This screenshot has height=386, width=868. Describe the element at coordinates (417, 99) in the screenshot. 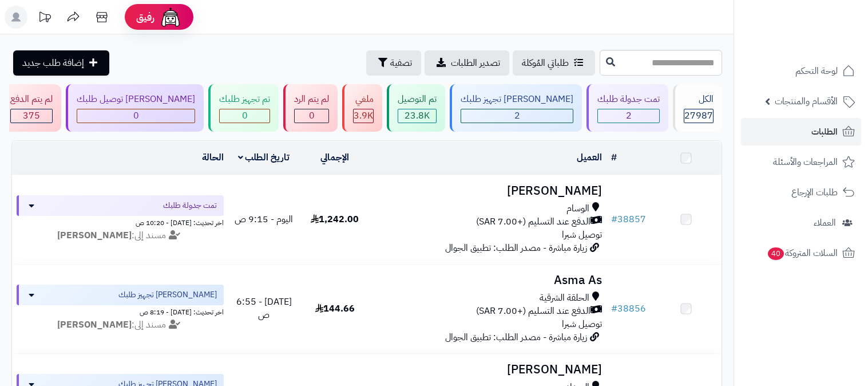

I see `div: تم التوصيل` at that location.